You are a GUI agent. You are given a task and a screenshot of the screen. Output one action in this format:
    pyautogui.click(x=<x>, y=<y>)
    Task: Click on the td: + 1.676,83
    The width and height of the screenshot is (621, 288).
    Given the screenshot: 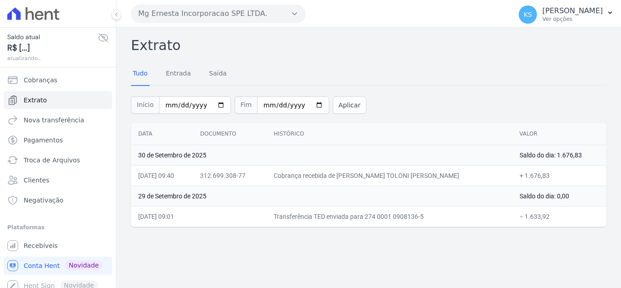 What is the action you would take?
    pyautogui.click(x=560, y=175)
    